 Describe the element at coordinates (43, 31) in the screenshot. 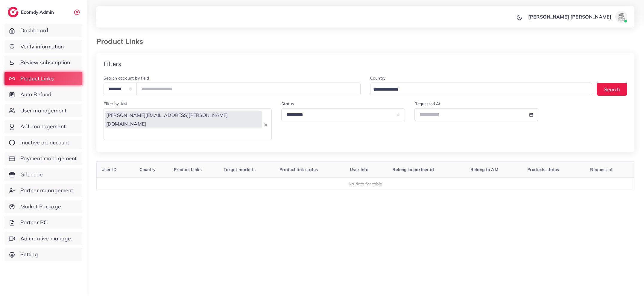

I see `a: Dashboard` at that location.